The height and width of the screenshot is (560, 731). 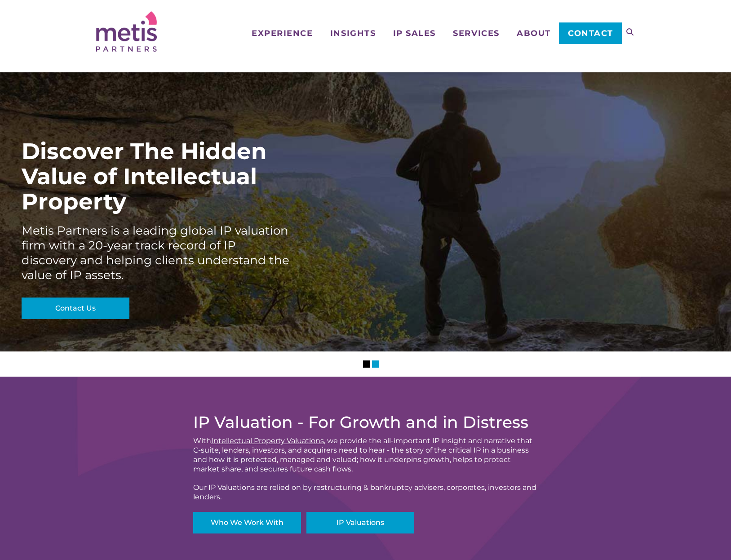 I want to click on a: Contact, so click(x=590, y=33).